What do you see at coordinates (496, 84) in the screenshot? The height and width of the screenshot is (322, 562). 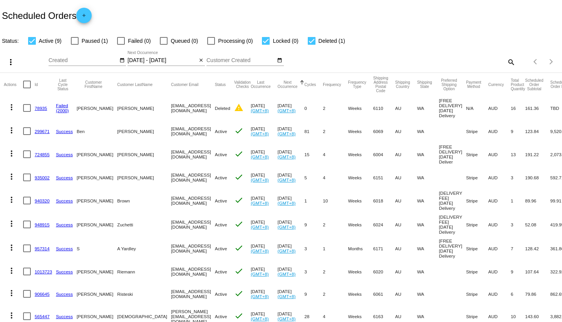 I see `button: Change sorting for CurrencyIso` at bounding box center [496, 84].